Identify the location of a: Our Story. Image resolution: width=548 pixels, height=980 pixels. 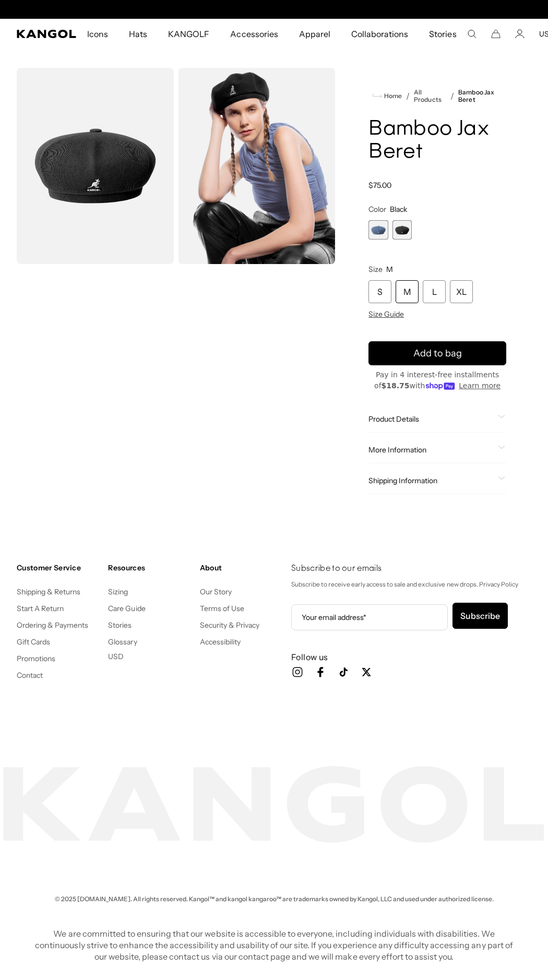
(216, 592).